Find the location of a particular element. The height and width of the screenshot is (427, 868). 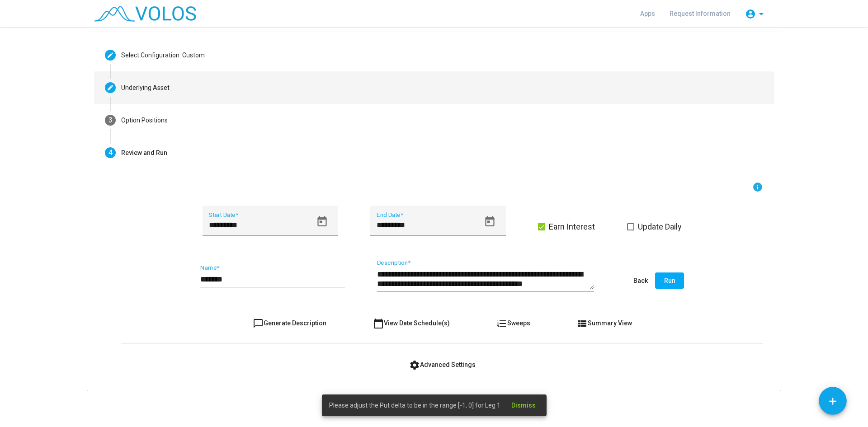

span: 4 is located at coordinates (110, 152).